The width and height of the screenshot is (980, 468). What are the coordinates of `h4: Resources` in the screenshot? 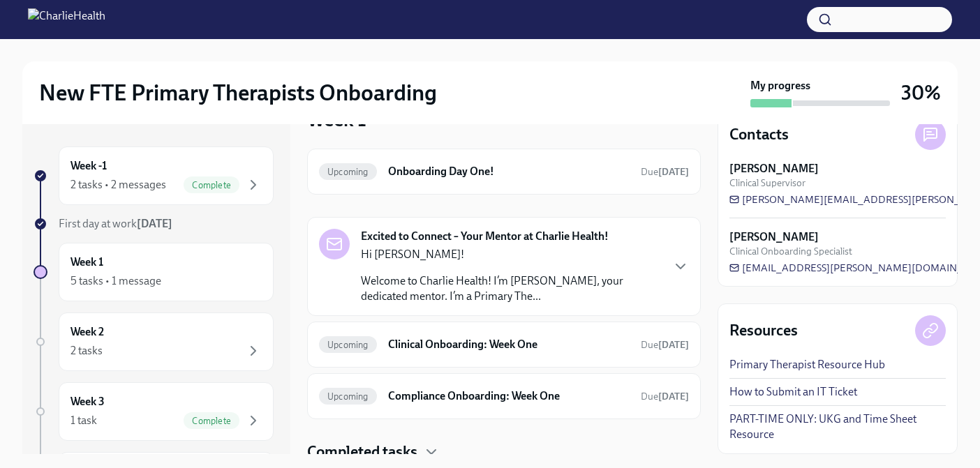 It's located at (763, 331).